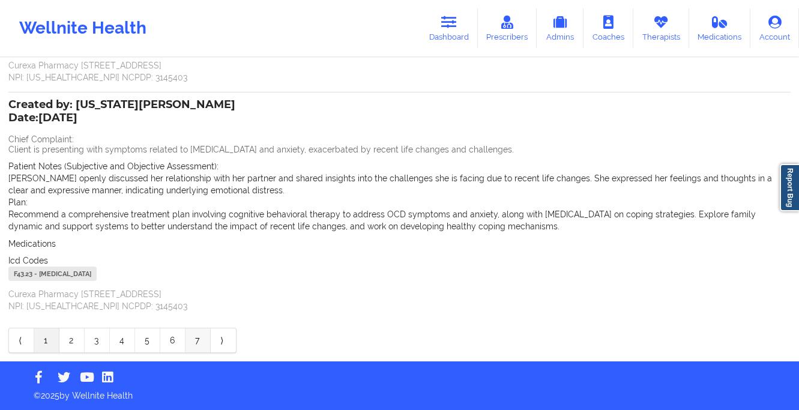 The height and width of the screenshot is (410, 799). Describe the element at coordinates (661, 28) in the screenshot. I see `a: Therapists` at that location.